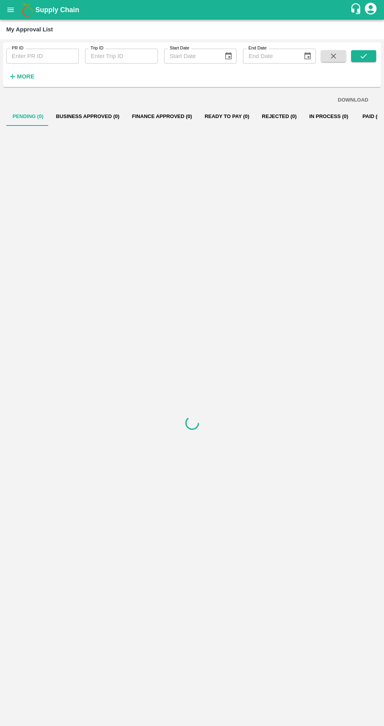  Describe the element at coordinates (28, 116) in the screenshot. I see `button: Pending (0)` at that location.